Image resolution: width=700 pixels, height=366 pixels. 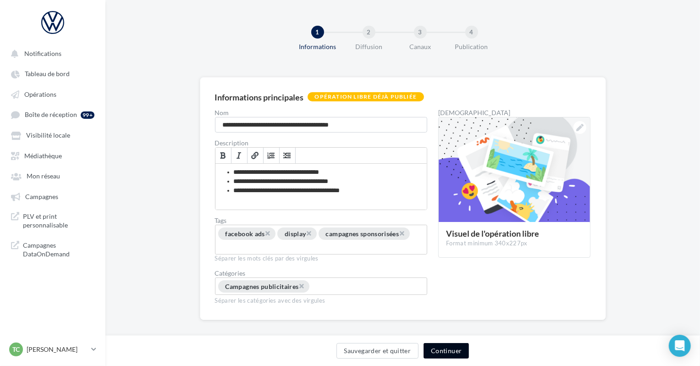 What do you see at coordinates (53, 155) in the screenshot?
I see `a: Médiathèque` at bounding box center [53, 155].